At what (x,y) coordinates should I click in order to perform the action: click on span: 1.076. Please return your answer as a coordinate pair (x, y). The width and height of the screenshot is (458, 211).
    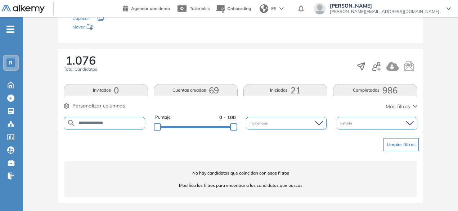
    Looking at the image, I should click on (81, 60).